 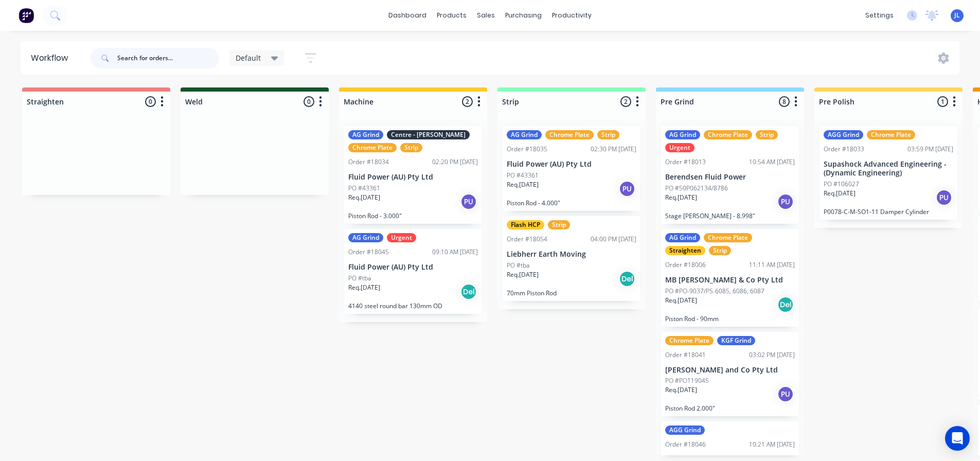 What do you see at coordinates (360, 278) in the screenshot?
I see `p: PO #tba` at bounding box center [360, 278].